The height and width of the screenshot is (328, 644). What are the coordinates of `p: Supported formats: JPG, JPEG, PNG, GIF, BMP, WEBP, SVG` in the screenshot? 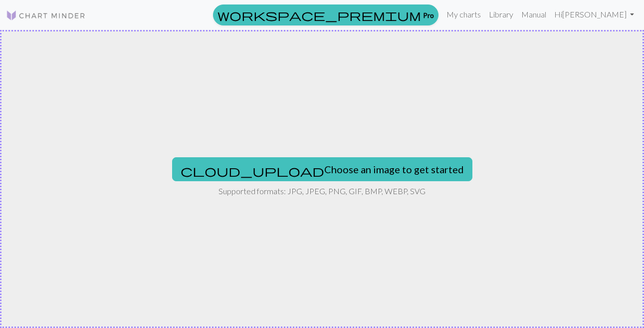 It's located at (322, 191).